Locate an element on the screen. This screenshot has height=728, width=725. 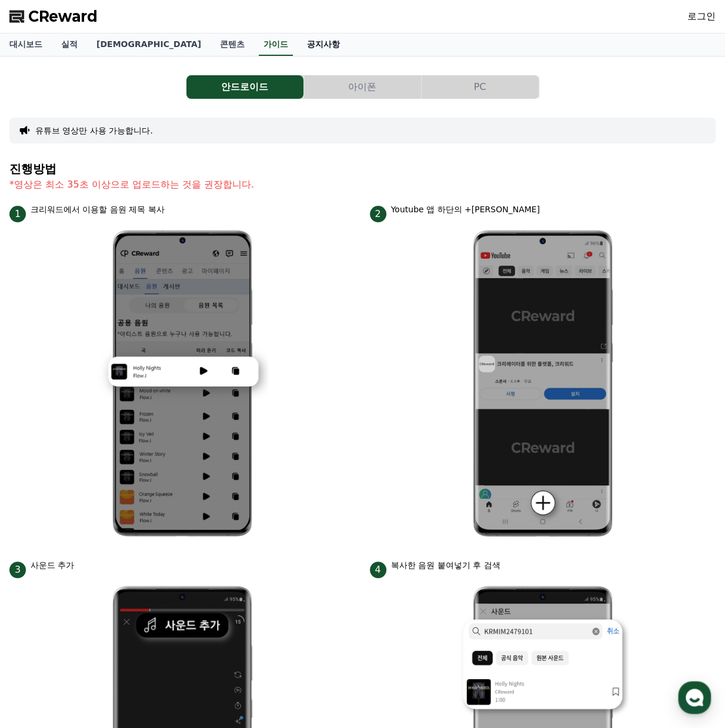
p: 복사한 음원 붙여넣기 후 검색 is located at coordinates (445, 565).